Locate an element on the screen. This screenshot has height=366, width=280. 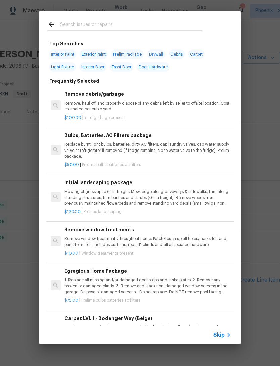
p: Install new carpet. (Bodenger Way 749 Bird Bath, Beige) at all previously carpeted locations. To ... is located at coordinates (148, 333).